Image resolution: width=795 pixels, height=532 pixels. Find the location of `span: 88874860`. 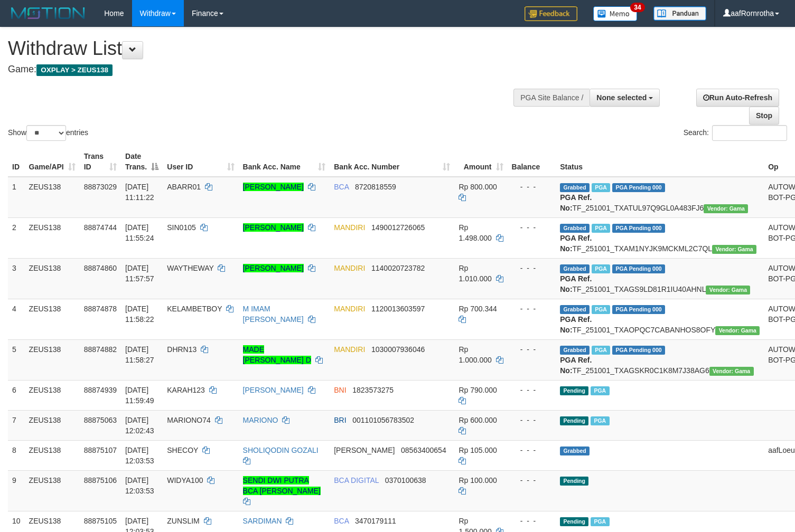

span: 88874860 is located at coordinates (100, 268).